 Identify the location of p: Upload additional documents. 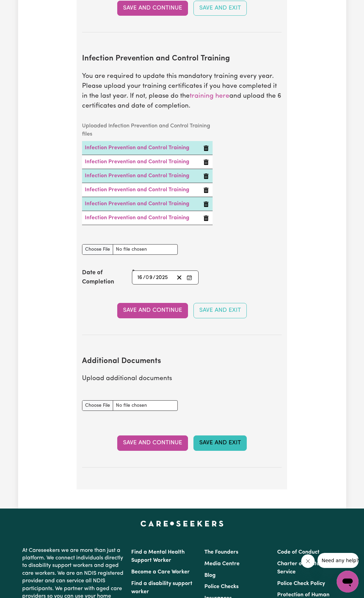
(182, 379).